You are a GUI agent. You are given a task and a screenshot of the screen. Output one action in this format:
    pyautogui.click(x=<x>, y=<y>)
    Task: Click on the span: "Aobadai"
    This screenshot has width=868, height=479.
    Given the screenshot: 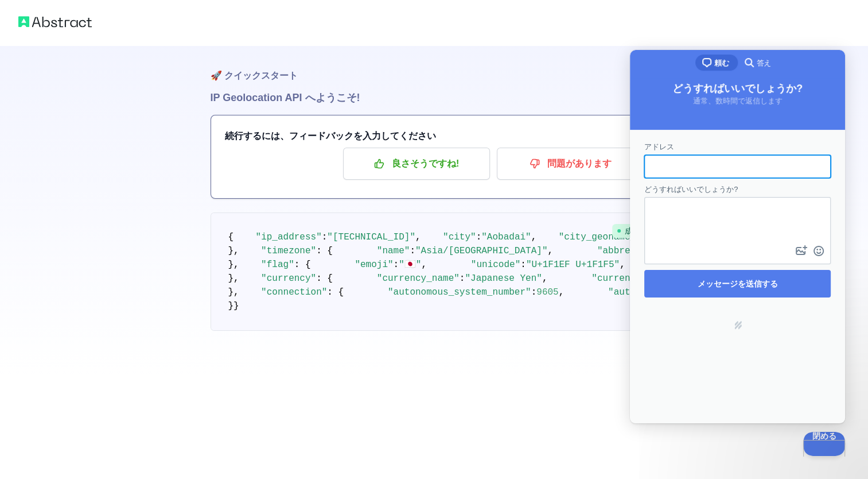 What is the action you would take?
    pyautogui.click(x=506, y=237)
    